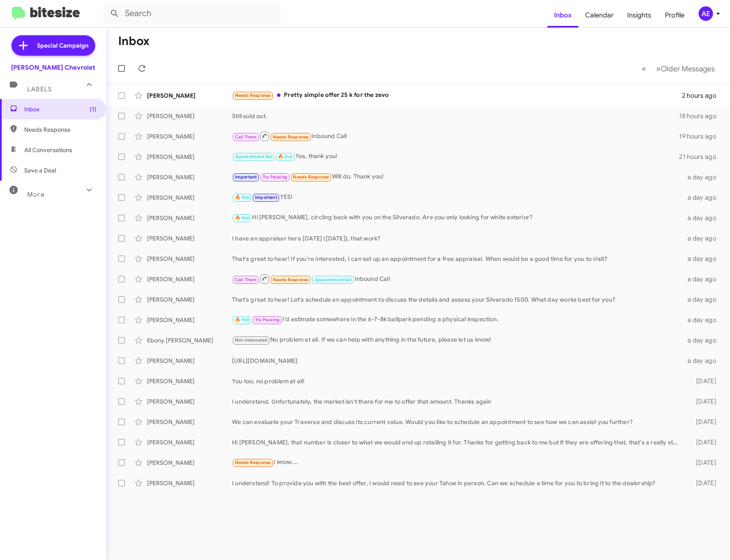 The image size is (730, 560). Describe the element at coordinates (457, 95) in the screenshot. I see `div: Pretty simple offer 25 k for the zevo` at that location.